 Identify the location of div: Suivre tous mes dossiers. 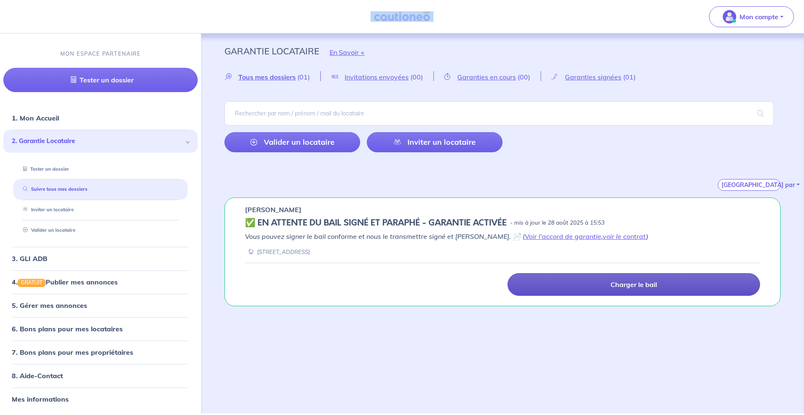
(100, 190).